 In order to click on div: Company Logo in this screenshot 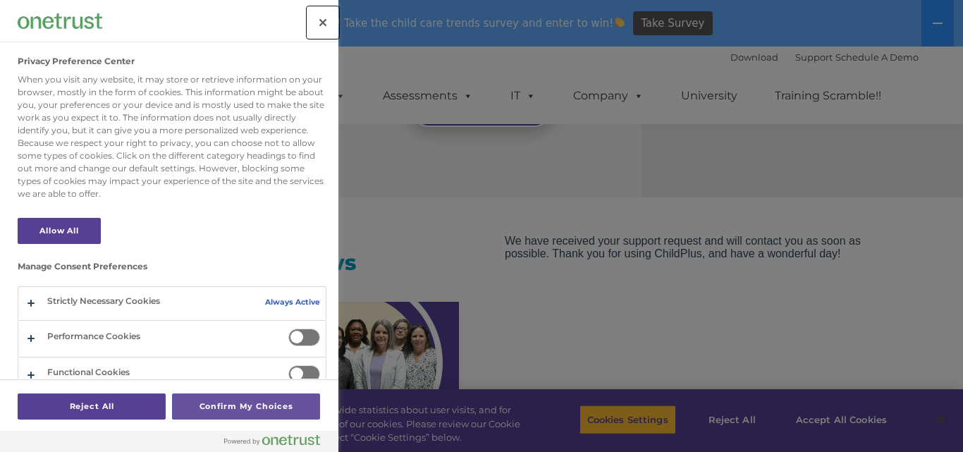, I will do `click(60, 21)`.